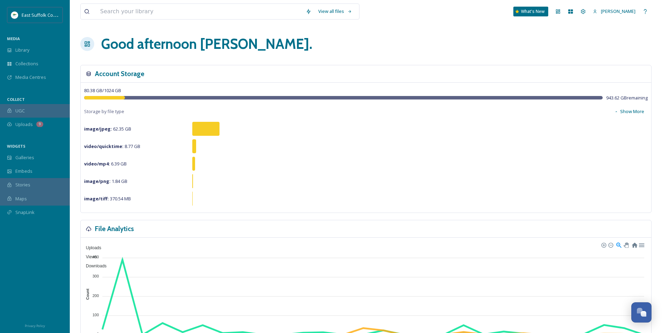 The image size is (662, 333). Describe the element at coordinates (106, 181) in the screenshot. I see `span: 1.84 GB` at that location.